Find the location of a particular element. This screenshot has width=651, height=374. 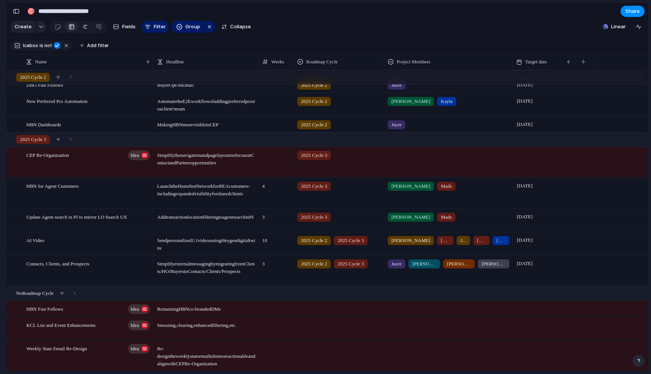

span: Group is located at coordinates (193, 27).